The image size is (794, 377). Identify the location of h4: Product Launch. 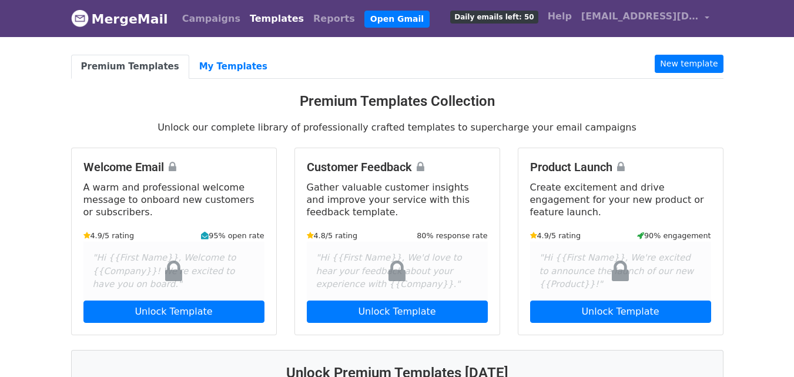
(620, 167).